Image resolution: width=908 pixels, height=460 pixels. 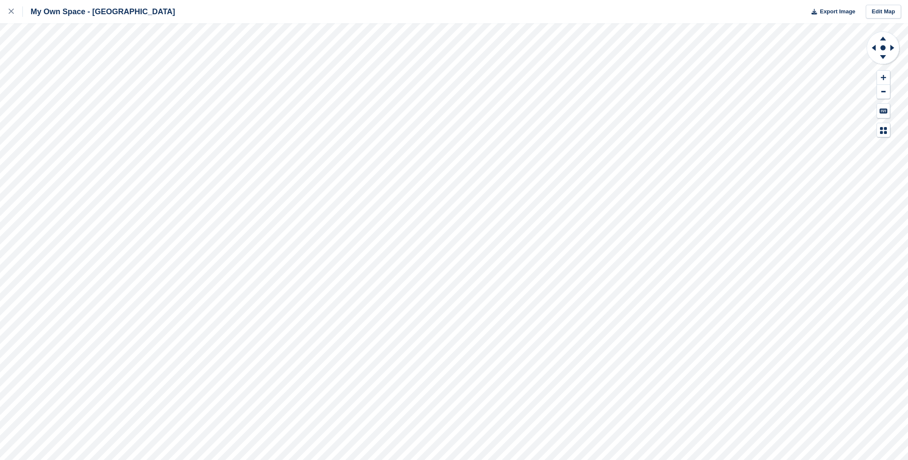 I want to click on button: Zoom In, so click(x=883, y=78).